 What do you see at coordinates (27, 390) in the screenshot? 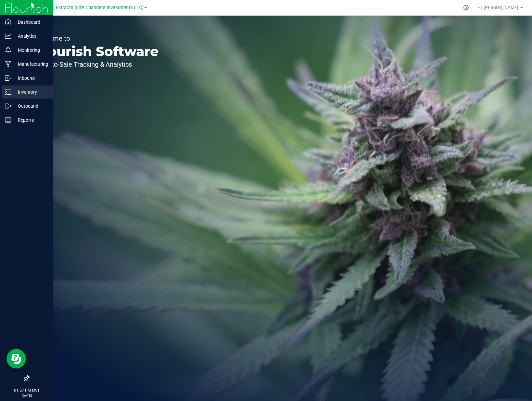
I see `p: 01:57 PM MST` at bounding box center [27, 390].